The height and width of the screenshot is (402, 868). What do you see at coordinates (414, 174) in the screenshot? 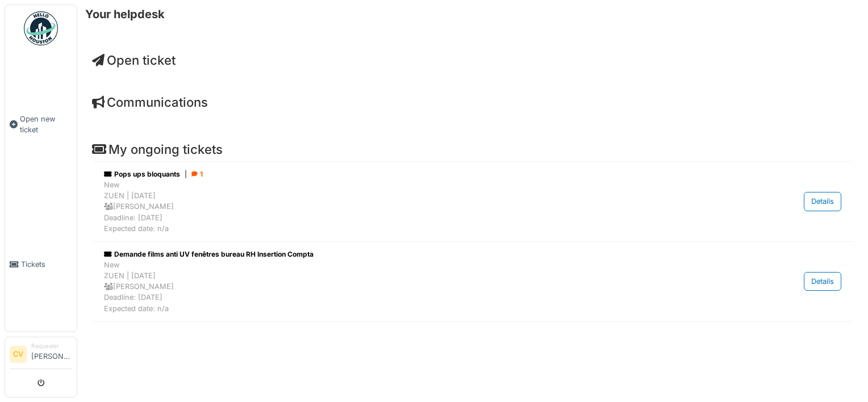
I see `div: Pops ups bloquants` at bounding box center [414, 174].